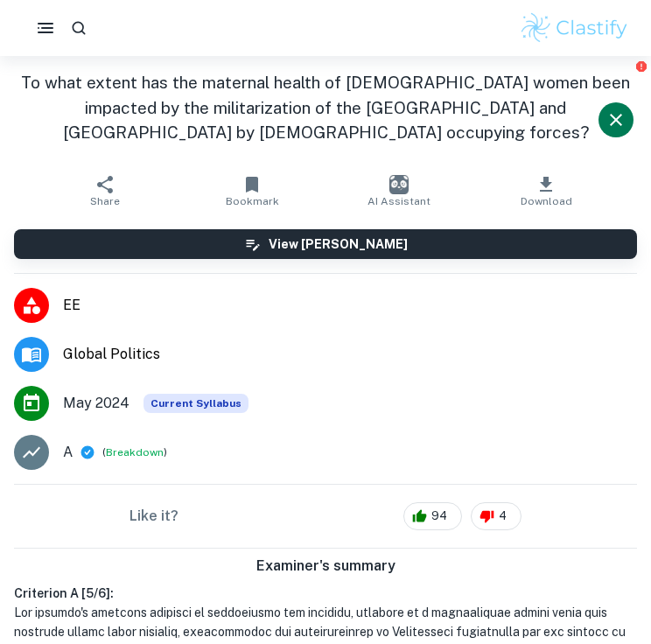 Image resolution: width=651 pixels, height=644 pixels. Describe the element at coordinates (252, 191) in the screenshot. I see `button: Bookmark` at that location.